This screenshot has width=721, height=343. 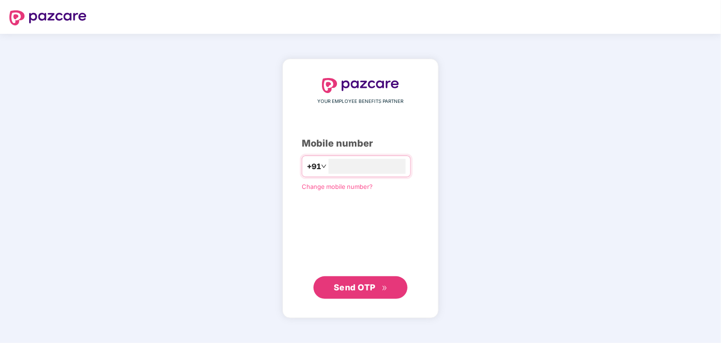 What do you see at coordinates (360, 101) in the screenshot?
I see `span: YOUR EMPLOYEE BENEFITS PARTNER` at bounding box center [360, 101].